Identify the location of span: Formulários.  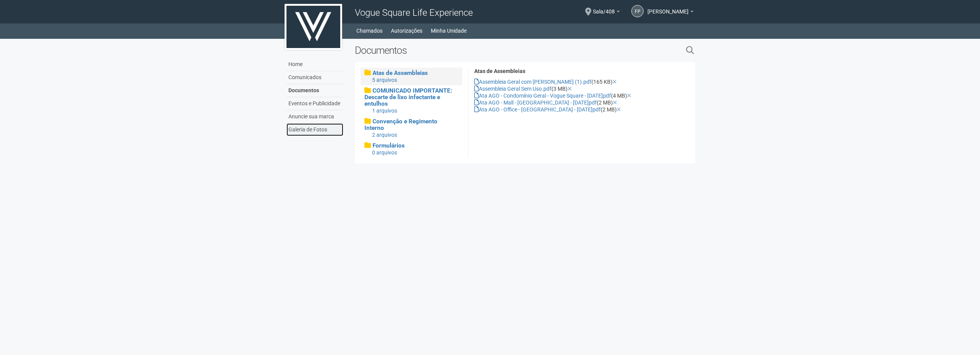
(389, 146).